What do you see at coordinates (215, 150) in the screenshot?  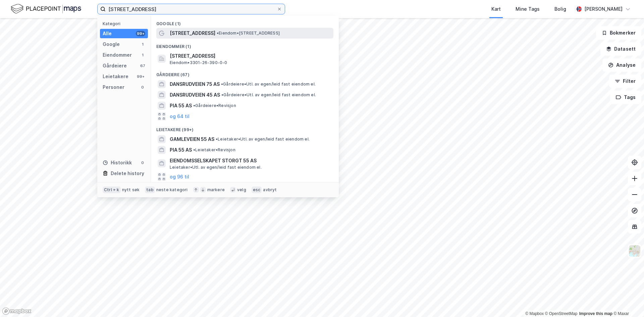 I see `span: Leietaker • Revisjon` at bounding box center [215, 150].